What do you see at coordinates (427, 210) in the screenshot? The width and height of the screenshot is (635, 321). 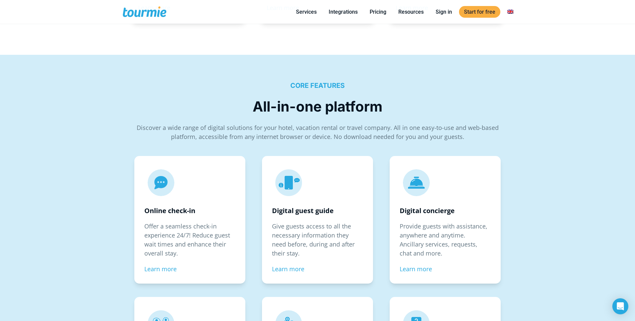 I see `strong: Digital concierge` at bounding box center [427, 210].